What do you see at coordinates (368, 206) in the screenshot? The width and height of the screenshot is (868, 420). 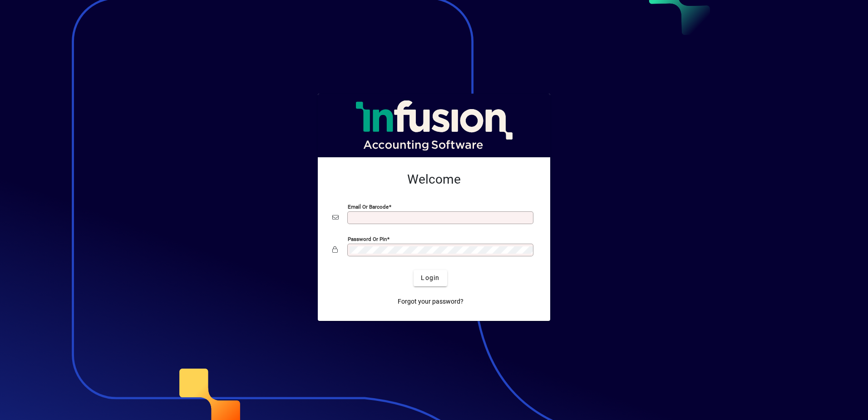 I see `mat-label: Email or Barcode` at bounding box center [368, 206].